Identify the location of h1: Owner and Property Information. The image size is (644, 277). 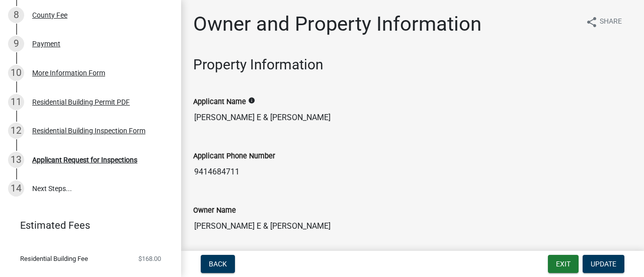
(337, 24).